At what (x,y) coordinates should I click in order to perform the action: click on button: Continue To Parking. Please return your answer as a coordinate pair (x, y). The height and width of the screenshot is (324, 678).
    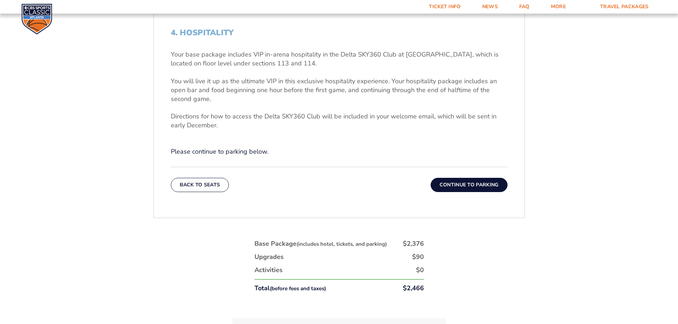
    Looking at the image, I should click on (469, 185).